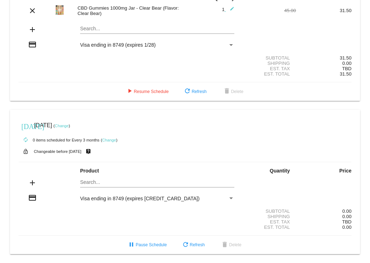  Describe the element at coordinates (324, 211) in the screenshot. I see `div: 0.00` at that location.